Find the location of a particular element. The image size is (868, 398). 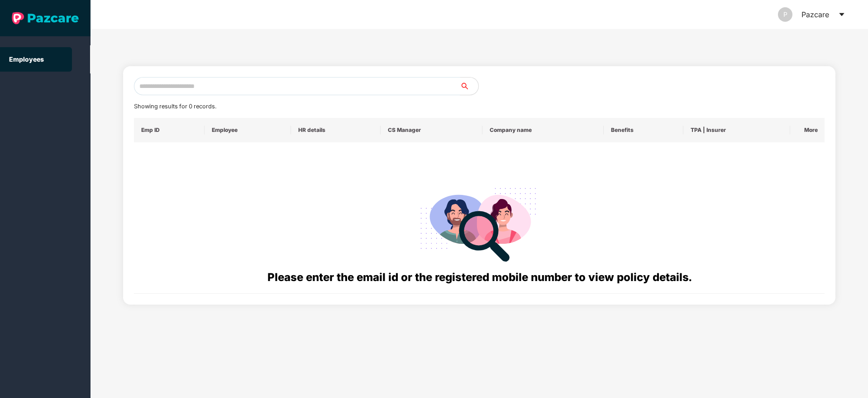

span: Showing results for 0 records. is located at coordinates (175, 106).